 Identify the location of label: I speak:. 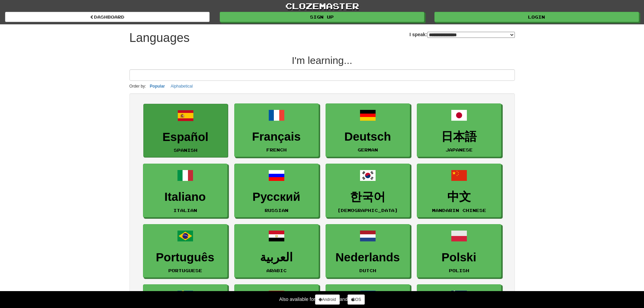
(462, 35).